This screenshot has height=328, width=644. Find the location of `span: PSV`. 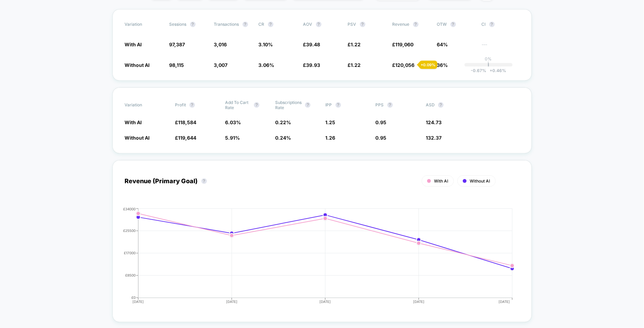

span: PSV is located at coordinates (352, 24).